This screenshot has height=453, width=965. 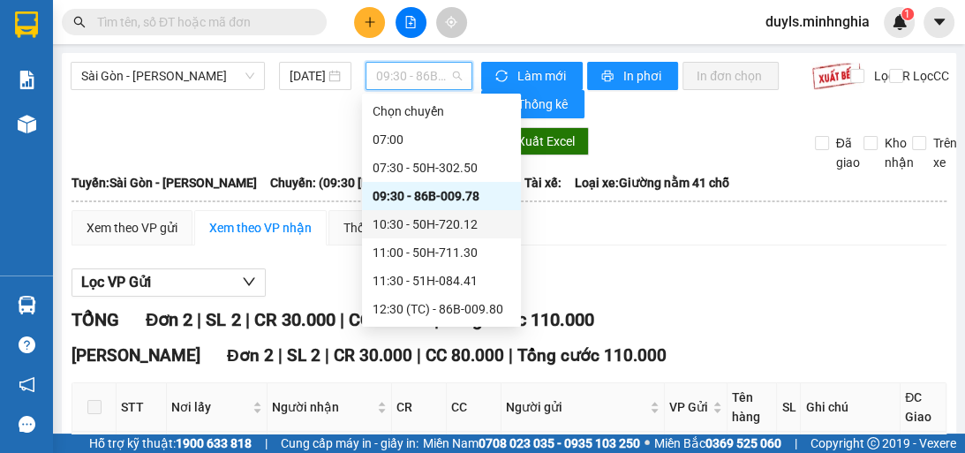 I want to click on span: Nơi lấy, so click(x=210, y=407).